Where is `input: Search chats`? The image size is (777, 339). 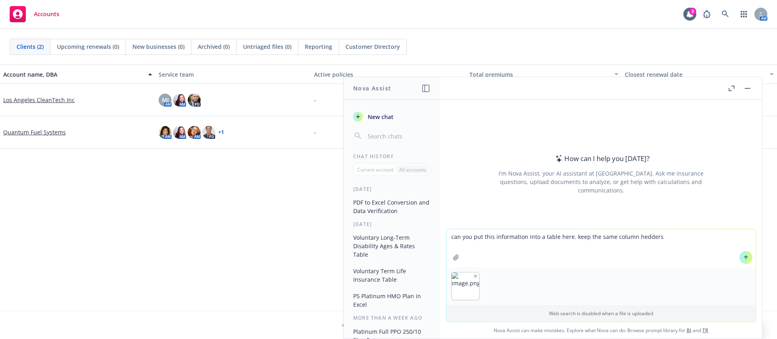
input: Search chats is located at coordinates (398, 136).